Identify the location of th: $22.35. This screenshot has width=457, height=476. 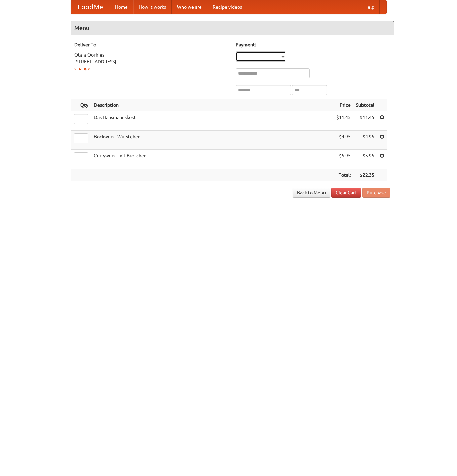
(365, 175).